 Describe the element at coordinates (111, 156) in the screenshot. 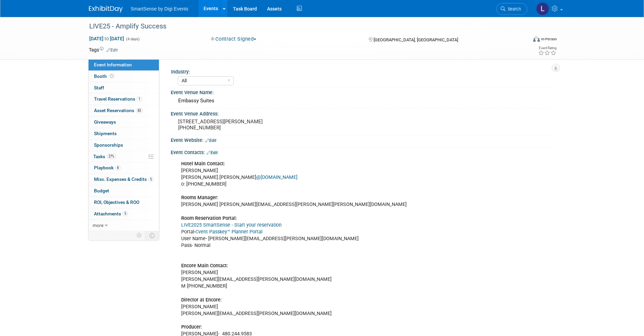

I see `span: 27%` at that location.